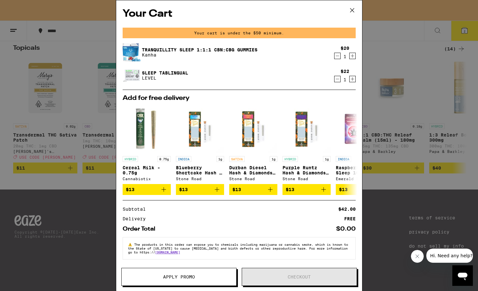 The width and height of the screenshot is (478, 291). What do you see at coordinates (360, 179) in the screenshot?
I see `div: Emerald Sky` at bounding box center [360, 179].